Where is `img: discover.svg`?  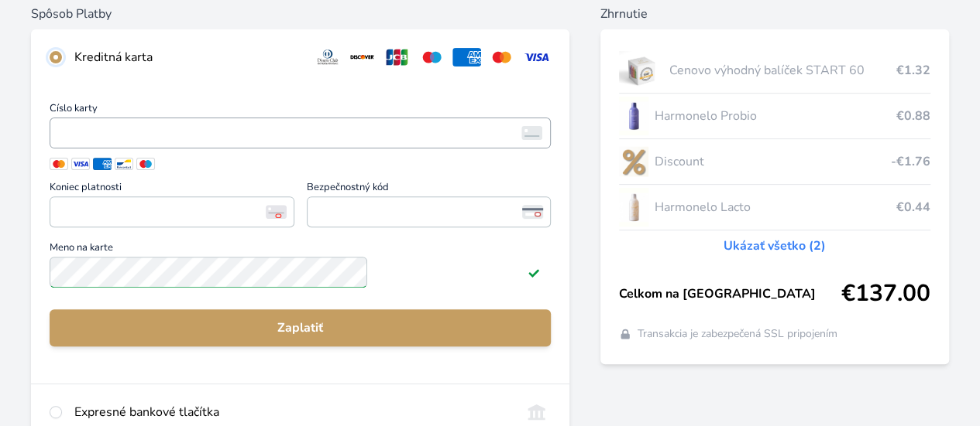
img: discover.svg is located at coordinates (362, 58).